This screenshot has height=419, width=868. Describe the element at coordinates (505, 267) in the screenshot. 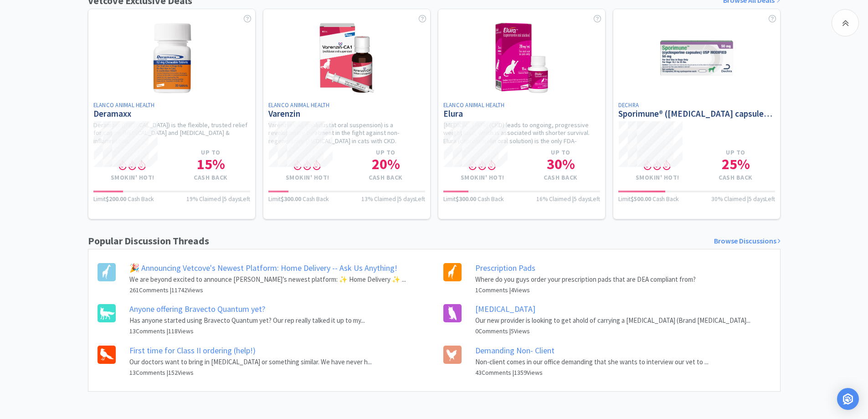

I see `a: Prescription Pads` at that location.